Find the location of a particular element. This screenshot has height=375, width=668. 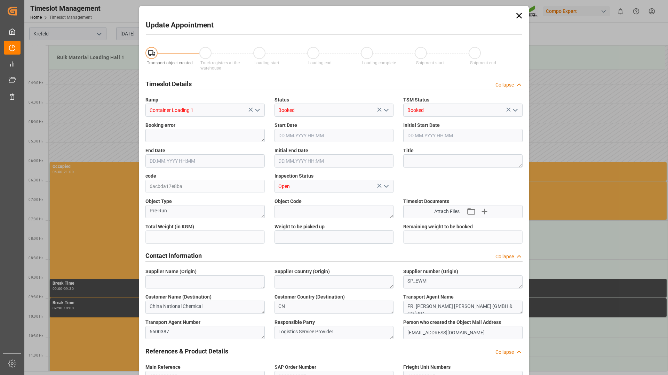

span: Transport object created is located at coordinates (170, 63).